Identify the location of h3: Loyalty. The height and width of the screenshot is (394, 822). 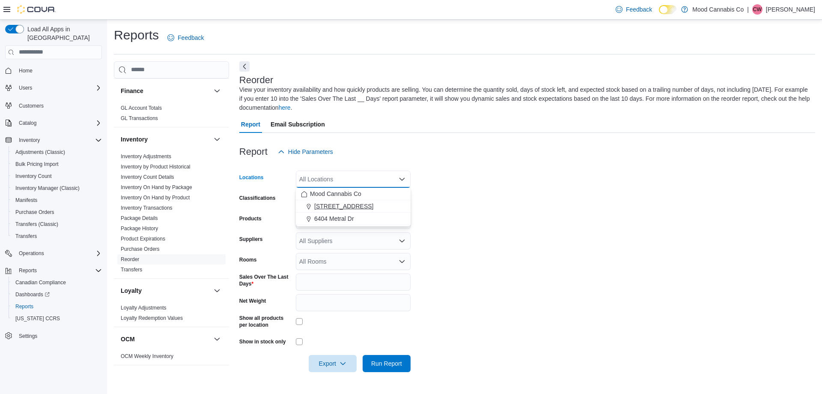
(131, 290).